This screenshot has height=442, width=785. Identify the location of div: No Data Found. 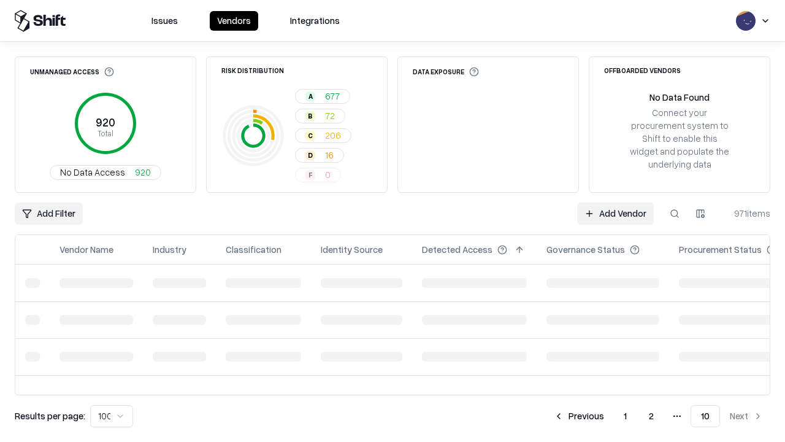
(680, 97).